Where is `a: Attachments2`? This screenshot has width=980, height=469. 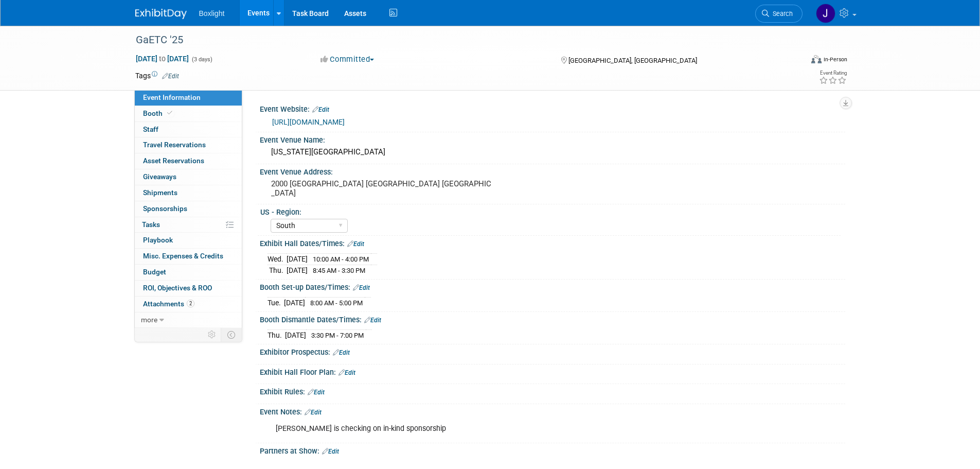 a: Attachments2 is located at coordinates (188, 304).